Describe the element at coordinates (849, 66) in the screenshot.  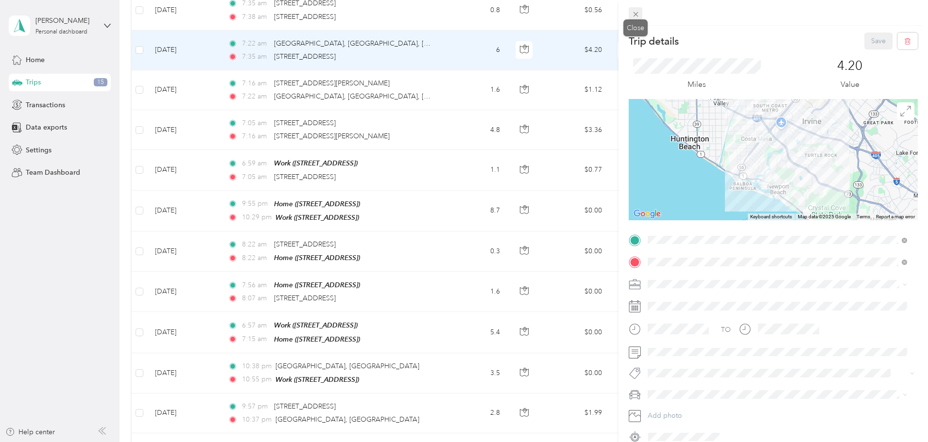
I see `p: 4.20` at that location.